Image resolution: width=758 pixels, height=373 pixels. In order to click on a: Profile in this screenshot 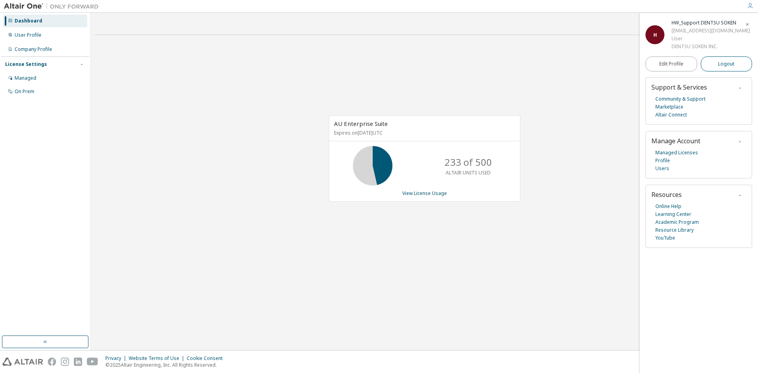, I will do `click(663, 161)`.